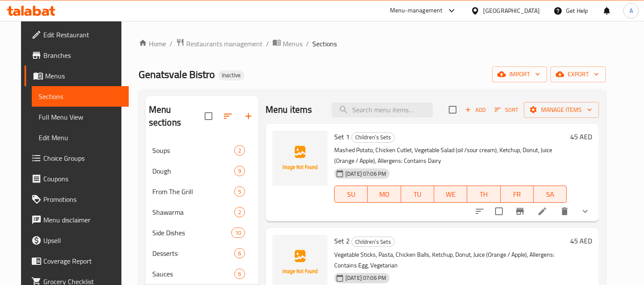 The height and width of the screenshot is (285, 644). Describe the element at coordinates (83, 158) in the screenshot. I see `span: Choice Groups` at that location.